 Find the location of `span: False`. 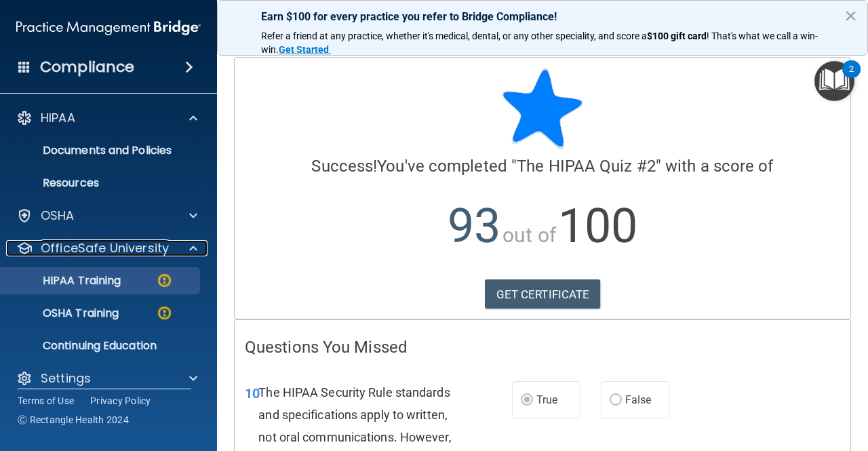

span: False is located at coordinates (638, 399).